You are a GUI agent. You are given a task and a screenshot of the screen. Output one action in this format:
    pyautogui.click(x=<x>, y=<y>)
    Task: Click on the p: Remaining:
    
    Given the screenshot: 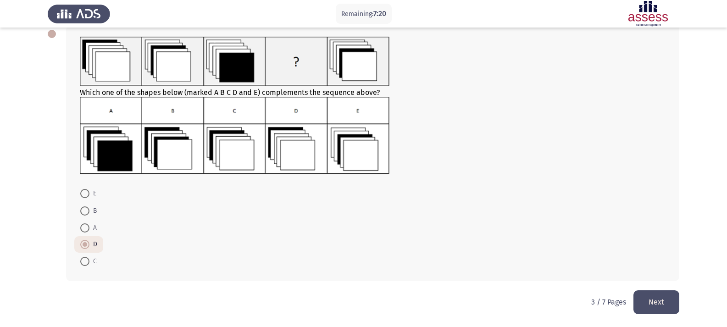 What is the action you would take?
    pyautogui.click(x=364, y=14)
    